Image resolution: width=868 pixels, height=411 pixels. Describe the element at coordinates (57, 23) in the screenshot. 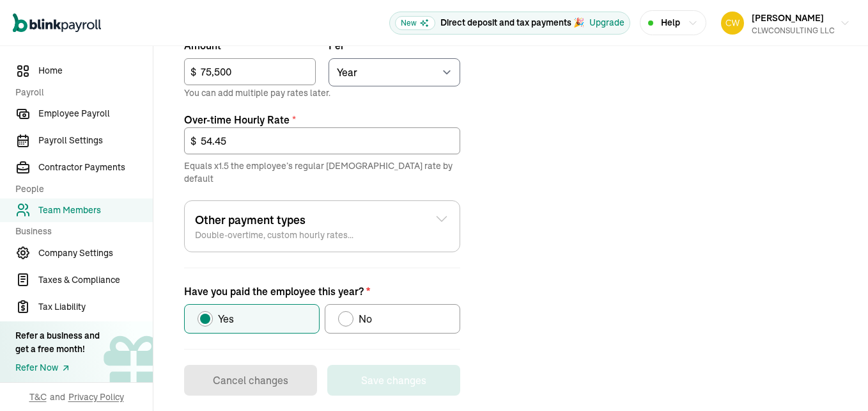

I see `nav: Global` at that location.